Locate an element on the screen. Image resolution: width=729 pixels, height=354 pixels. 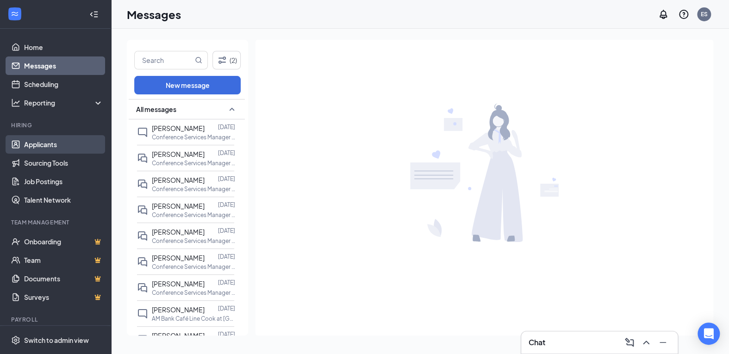
svg: ChevronUp is located at coordinates (646, 343).